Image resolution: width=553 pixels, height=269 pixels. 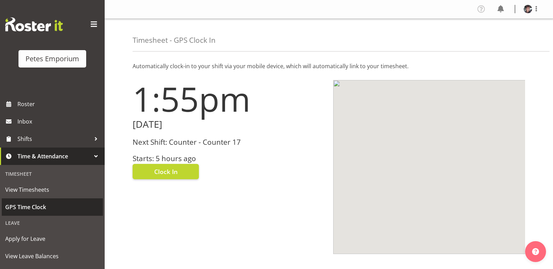 What do you see at coordinates (52, 239) in the screenshot?
I see `span: Apply for Leave` at bounding box center [52, 239].